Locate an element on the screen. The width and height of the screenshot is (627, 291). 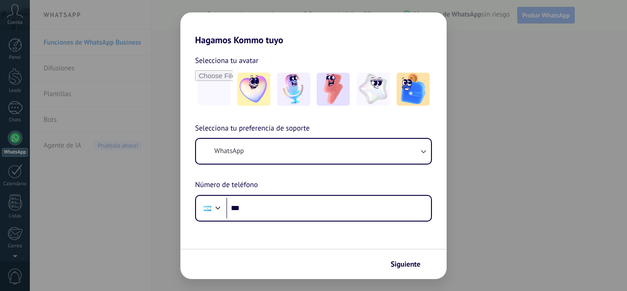
img: -4.jpeg is located at coordinates (373, 89).